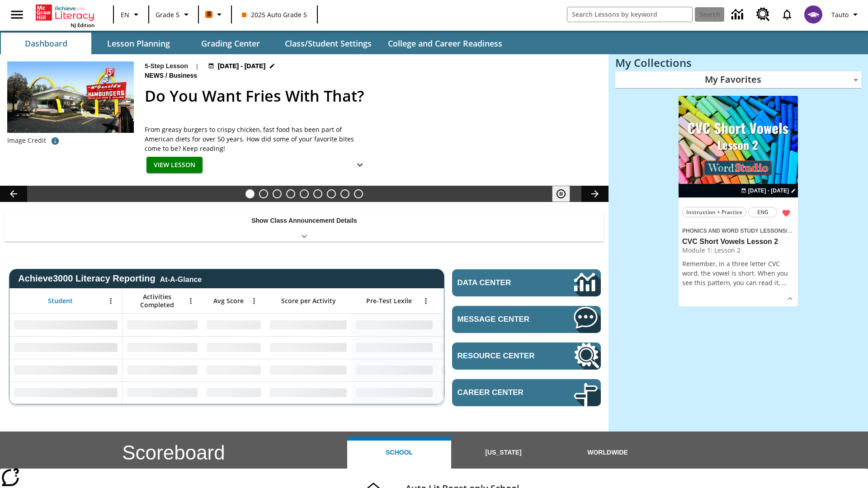 The width and height of the screenshot is (868, 488). Describe the element at coordinates (71, 97) in the screenshot. I see `img: One of the first McDonald's stores, with the iconic red sign and golden arches.` at that location.